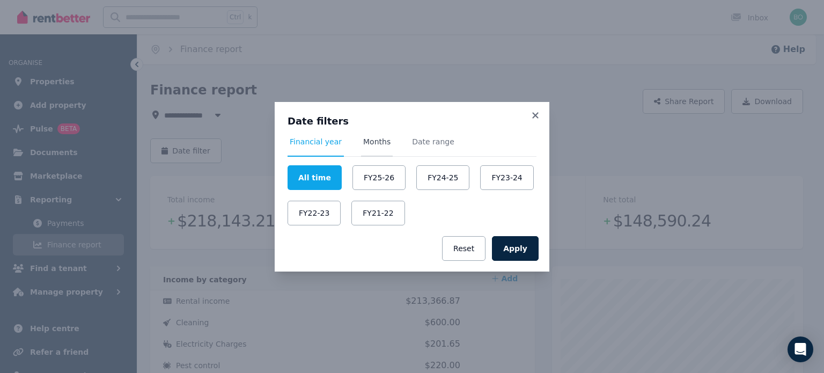 This screenshot has height=373, width=824. I want to click on span: Date range, so click(433, 142).